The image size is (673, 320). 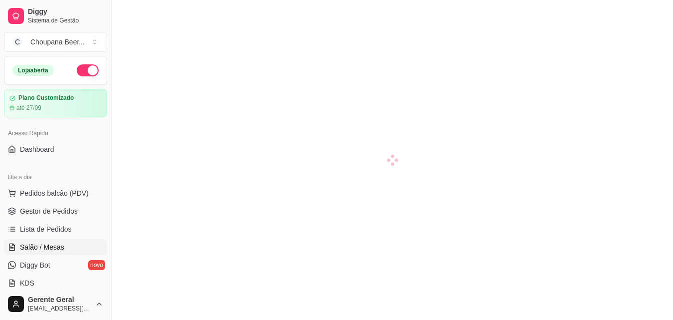 What do you see at coordinates (55, 229) in the screenshot?
I see `a: Lista de Pedidos` at bounding box center [55, 229].